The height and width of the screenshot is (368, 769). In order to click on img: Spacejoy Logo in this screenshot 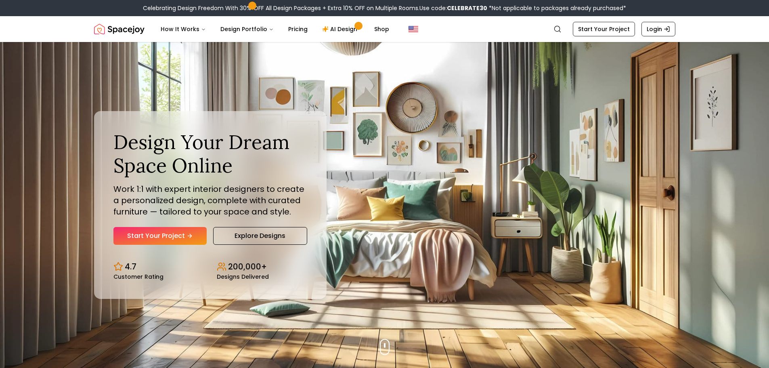, I will do `click(119, 29)`.